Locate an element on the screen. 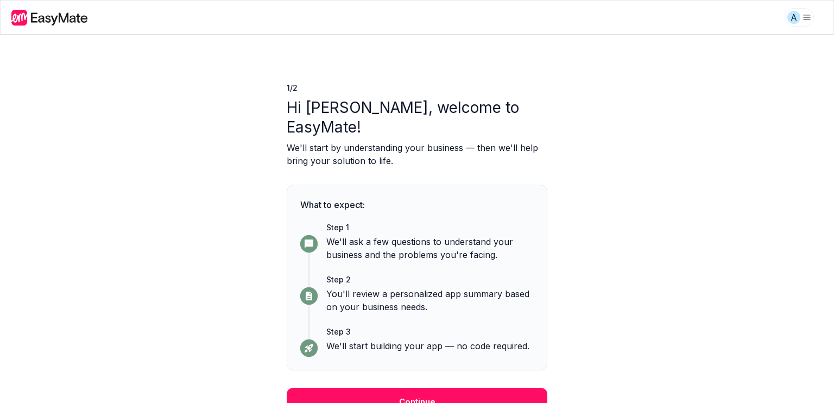 The image size is (834, 403). p: We'll start by understanding your business — then we'll help bring your solution to life. is located at coordinates (417, 154).